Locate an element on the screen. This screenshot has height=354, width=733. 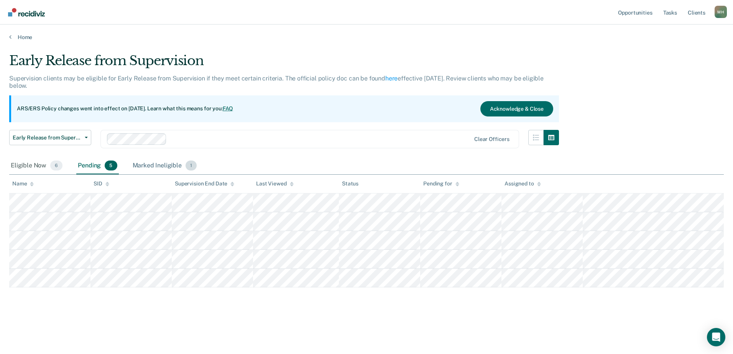
div: M H is located at coordinates (721, 12).